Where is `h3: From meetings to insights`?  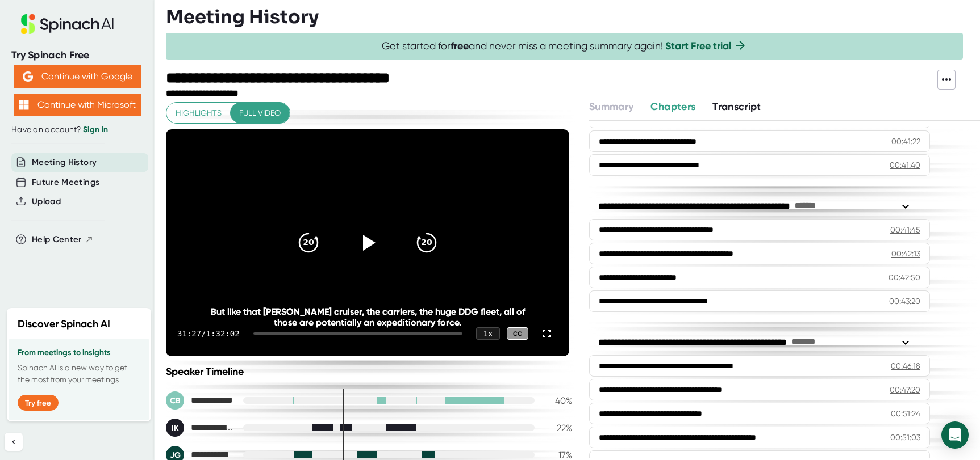 h3: From meetings to insights is located at coordinates (79, 353).